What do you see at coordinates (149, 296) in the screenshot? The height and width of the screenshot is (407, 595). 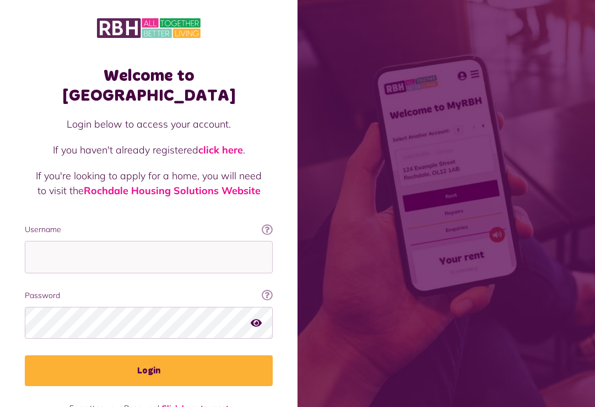 I see `label: Password` at bounding box center [149, 296].